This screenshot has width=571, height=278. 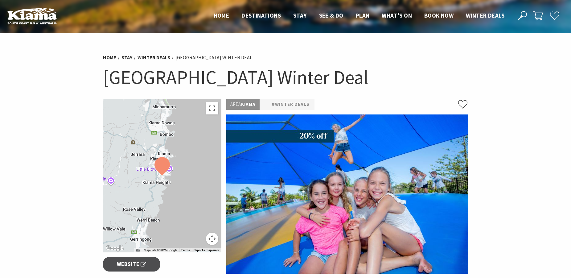 I want to click on button: Map camera controls, so click(x=212, y=239).